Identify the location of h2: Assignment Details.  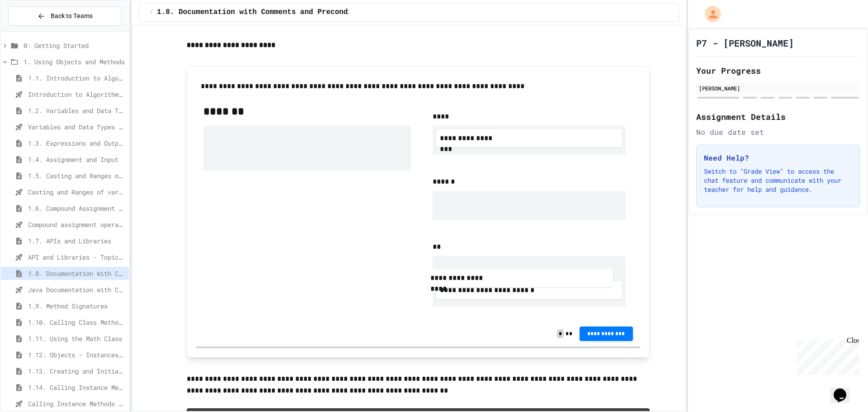
(778, 117).